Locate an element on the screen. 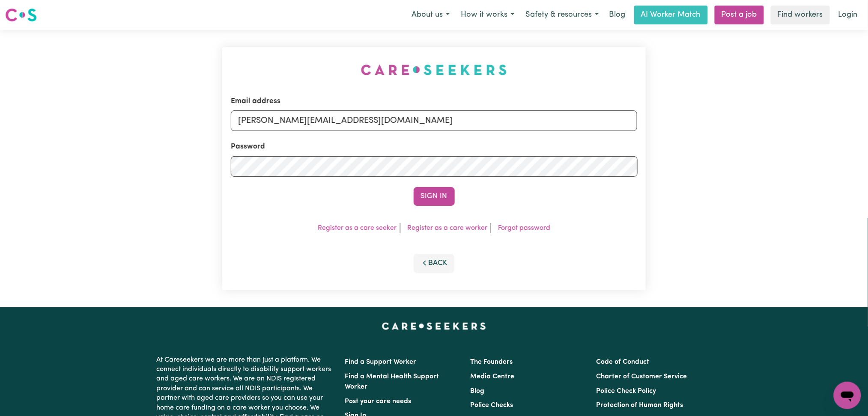 Image resolution: width=868 pixels, height=416 pixels. a: Post your care needs is located at coordinates (378, 401).